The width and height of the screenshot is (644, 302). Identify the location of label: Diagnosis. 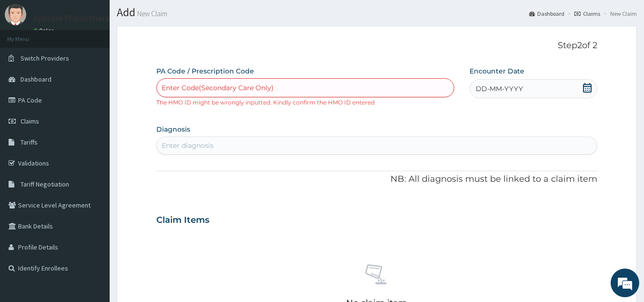
(173, 129).